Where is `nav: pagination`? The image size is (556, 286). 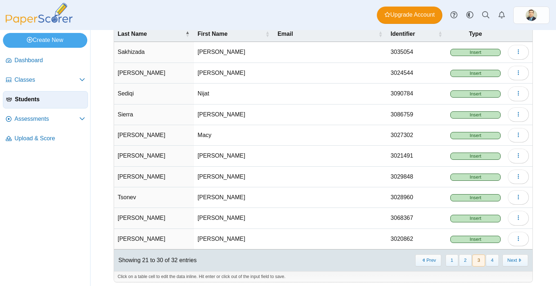
nav: pagination is located at coordinates (471, 260).